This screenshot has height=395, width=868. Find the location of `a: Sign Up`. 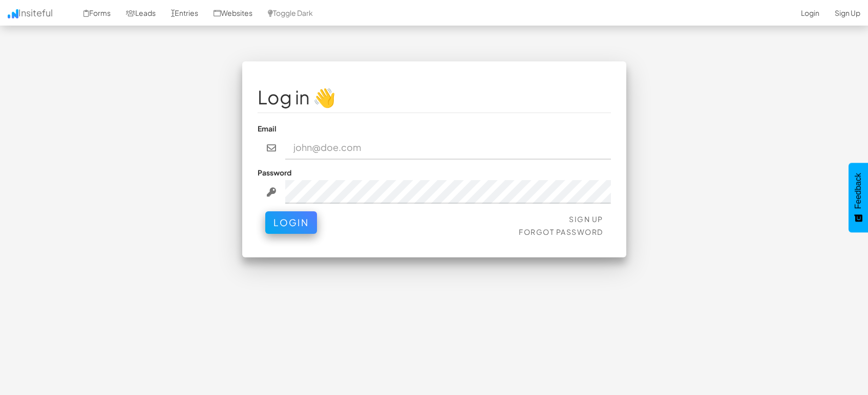

a: Sign Up is located at coordinates (586, 219).